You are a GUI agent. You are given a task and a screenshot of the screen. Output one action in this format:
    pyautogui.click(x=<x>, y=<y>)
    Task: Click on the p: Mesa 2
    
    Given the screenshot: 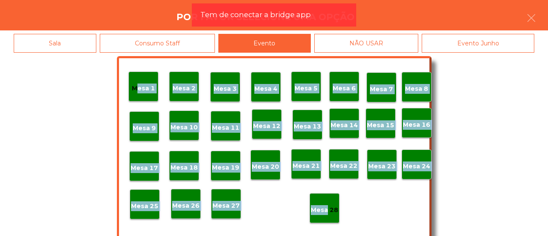 What is the action you would take?
    pyautogui.click(x=184, y=88)
    